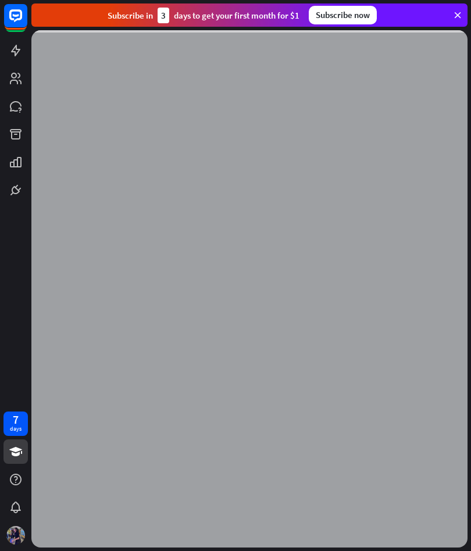 Image resolution: width=471 pixels, height=551 pixels. What do you see at coordinates (16, 419) in the screenshot?
I see `div: 7` at bounding box center [16, 419].